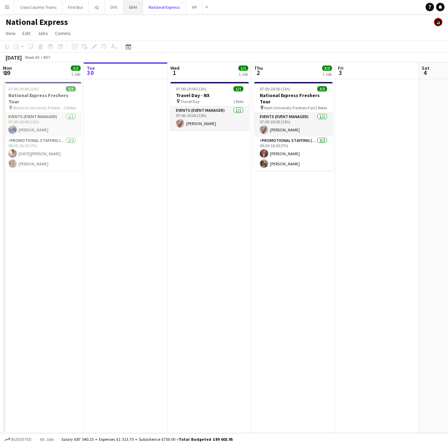 The height and width of the screenshot is (445, 448). What do you see at coordinates (133, 7) in the screenshot?
I see `button: BAM` at bounding box center [133, 7].